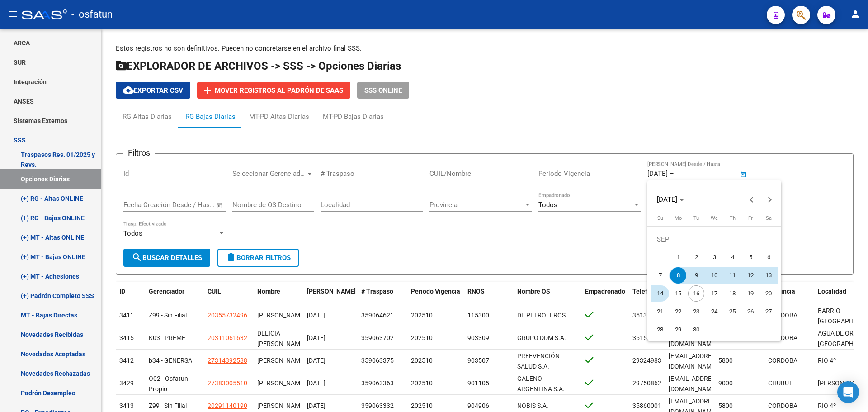  What do you see at coordinates (714, 218) in the screenshot?
I see `span: We` at bounding box center [714, 218].